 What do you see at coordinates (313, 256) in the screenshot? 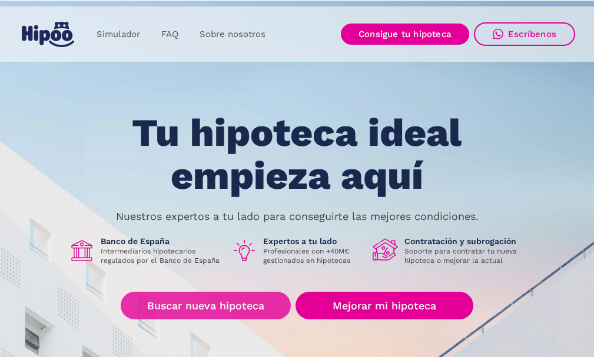
I see `p: Profesionales con +40M€ gestionados en hipotecas` at bounding box center [313, 256].